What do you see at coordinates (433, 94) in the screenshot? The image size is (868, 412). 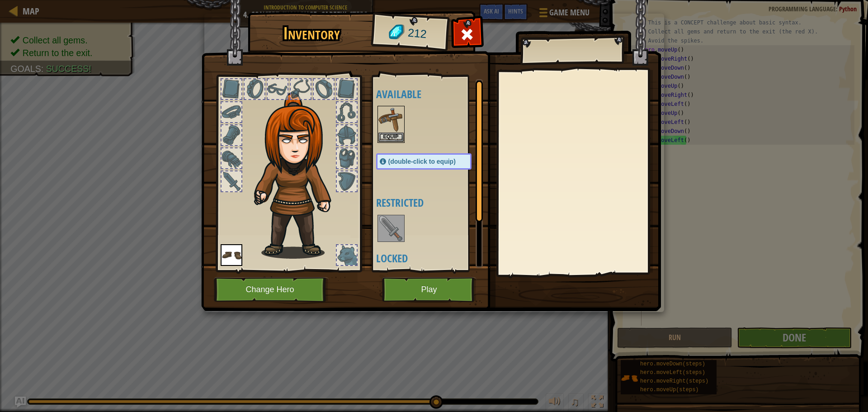 I see `h4: Available` at bounding box center [433, 94].